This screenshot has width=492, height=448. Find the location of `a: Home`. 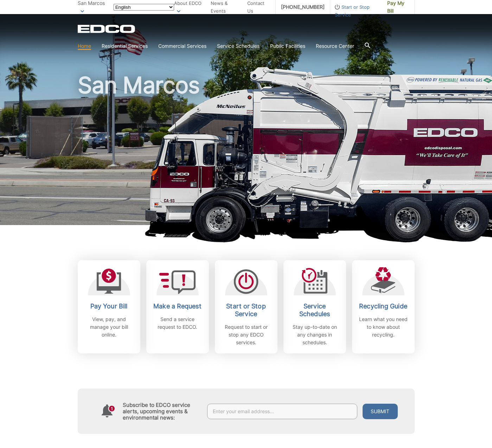

a: Home is located at coordinates (84, 46).